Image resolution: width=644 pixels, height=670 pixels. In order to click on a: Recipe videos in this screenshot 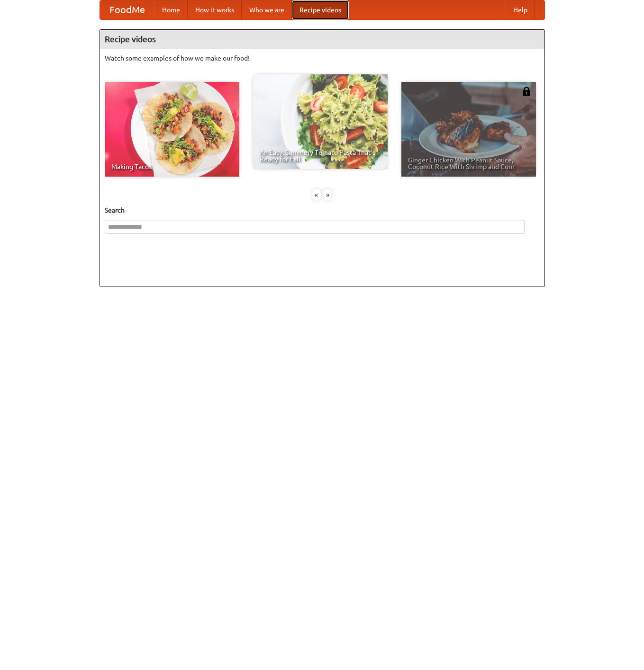, I will do `click(320, 10)`.